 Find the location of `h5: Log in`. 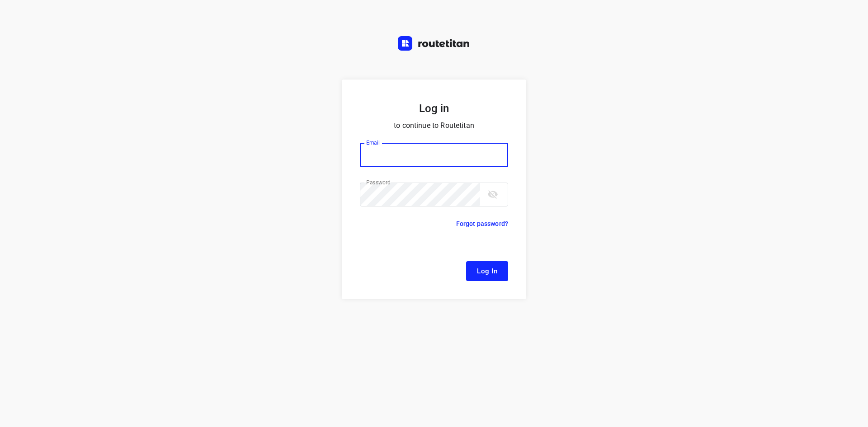

h5: Log in is located at coordinates (434, 109).